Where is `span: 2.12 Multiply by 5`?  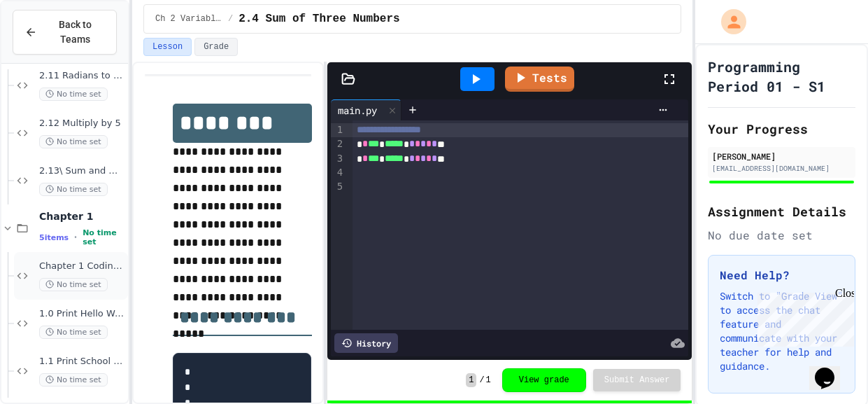 span: 2.12 Multiply by 5 is located at coordinates (82, 123).